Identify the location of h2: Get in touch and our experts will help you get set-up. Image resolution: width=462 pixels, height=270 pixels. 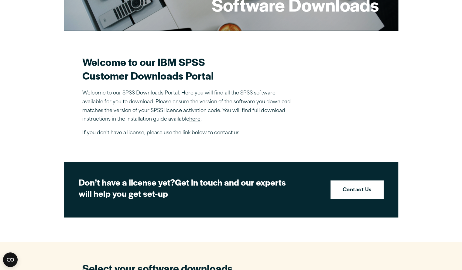
(185, 188).